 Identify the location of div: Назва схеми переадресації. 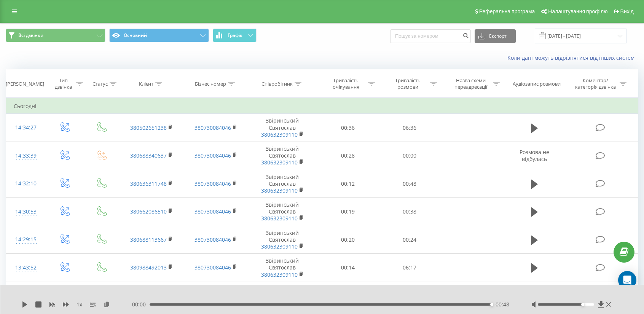
(470, 84).